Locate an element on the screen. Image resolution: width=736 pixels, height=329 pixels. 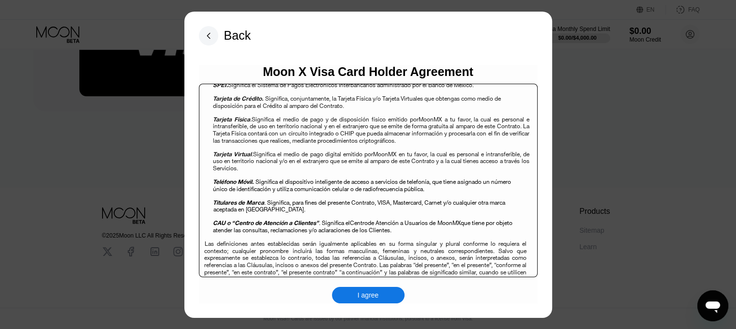
span: Significa, conjuntamente, la Tarjeta Física y/o Tarjeta Virtuales que obtengas como medio de disp... is located at coordinates (357, 102).